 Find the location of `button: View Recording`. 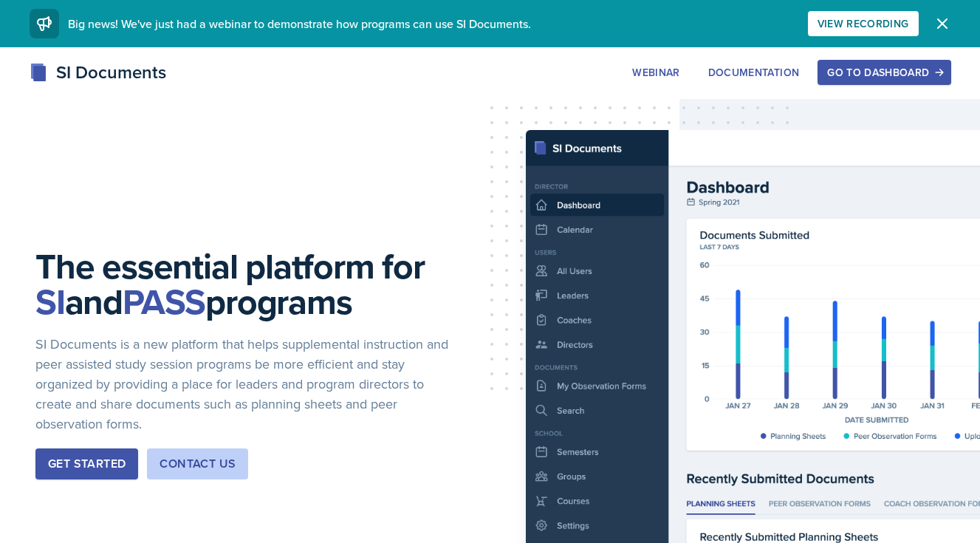

button: View Recording is located at coordinates (864, 24).